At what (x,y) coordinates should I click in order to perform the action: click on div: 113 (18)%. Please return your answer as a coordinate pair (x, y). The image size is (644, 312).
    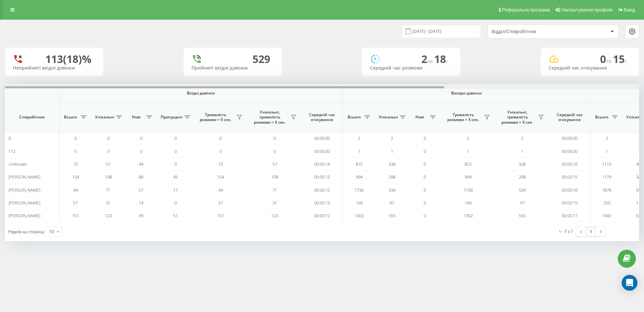
    Looking at the image, I should click on (68, 59).